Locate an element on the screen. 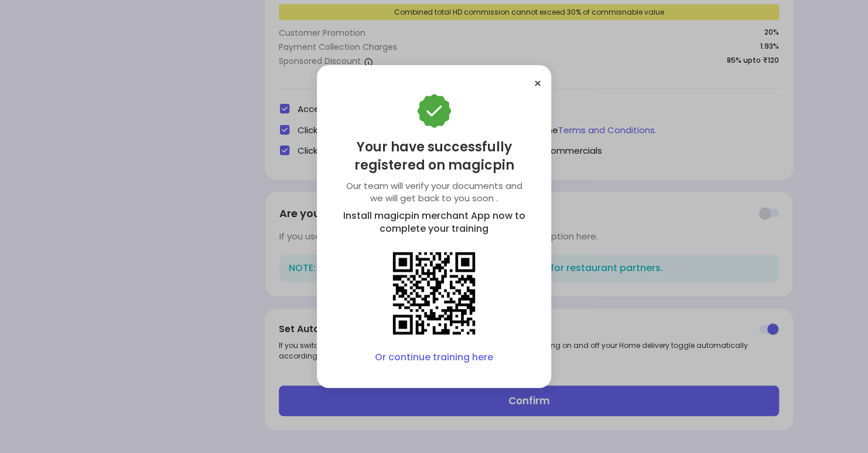  div: Your have successfully registered on magicpin is located at coordinates (434, 156).